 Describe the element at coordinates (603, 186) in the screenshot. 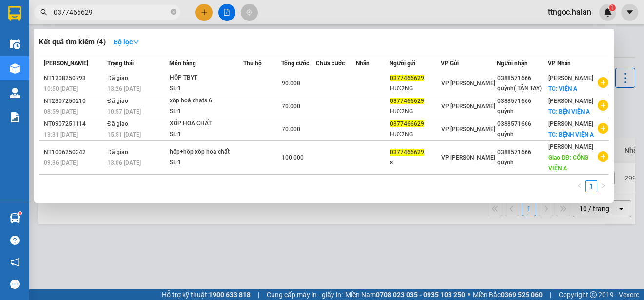

I see `button: right` at that location.